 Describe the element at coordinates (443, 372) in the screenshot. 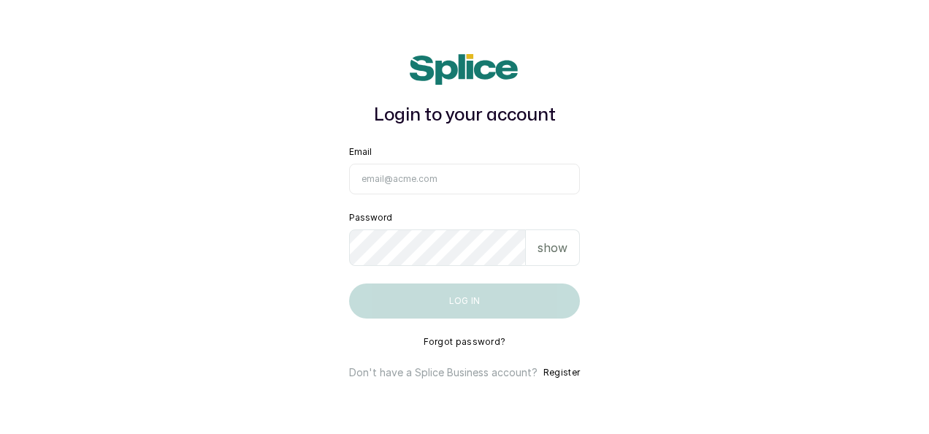

I see `p: Don't have a Splice Business account?` at that location.